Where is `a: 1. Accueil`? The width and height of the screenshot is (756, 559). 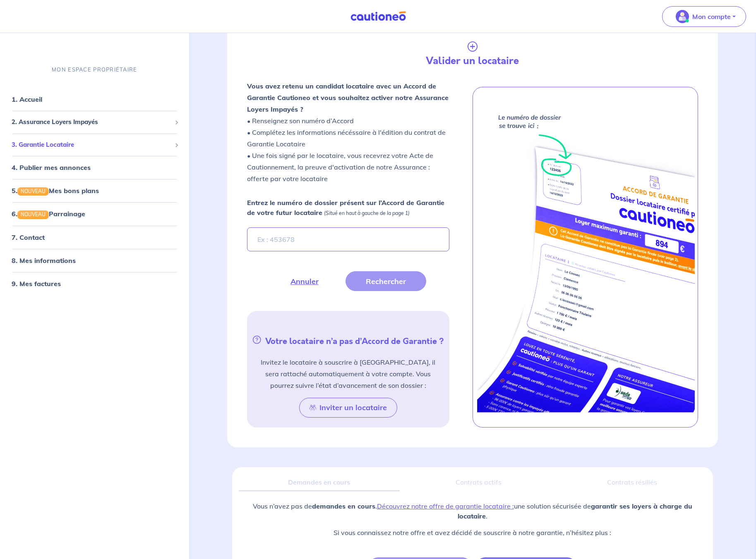 a: 1. Accueil is located at coordinates (27, 99).